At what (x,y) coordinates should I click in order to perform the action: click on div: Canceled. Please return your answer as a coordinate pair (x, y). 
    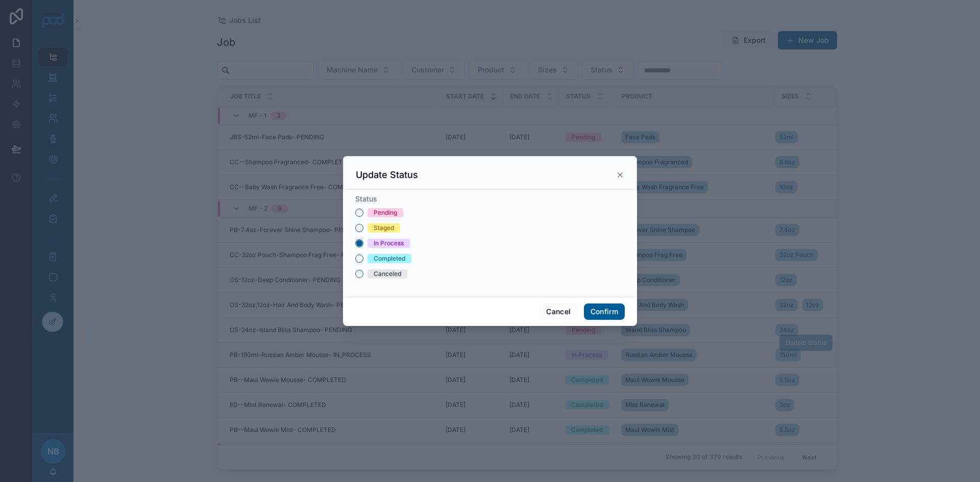
    Looking at the image, I should click on (387, 274).